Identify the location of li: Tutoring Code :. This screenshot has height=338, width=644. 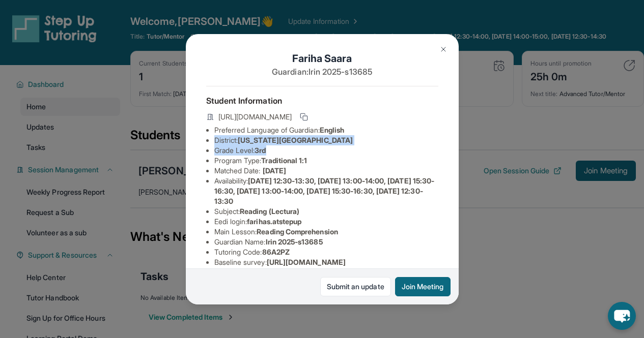
(326, 252).